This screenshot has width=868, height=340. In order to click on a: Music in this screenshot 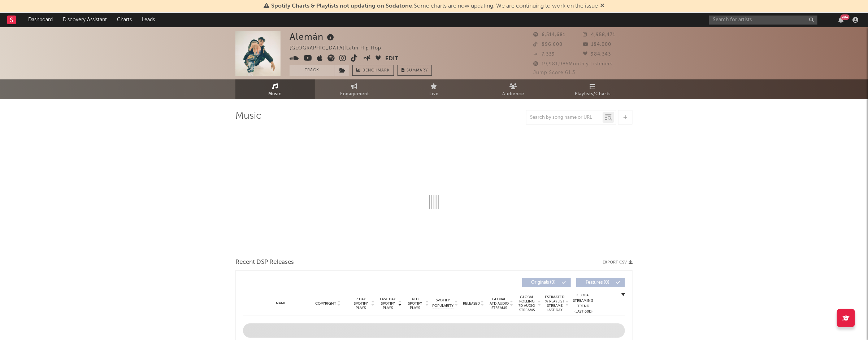, I will do `click(275, 89)`.